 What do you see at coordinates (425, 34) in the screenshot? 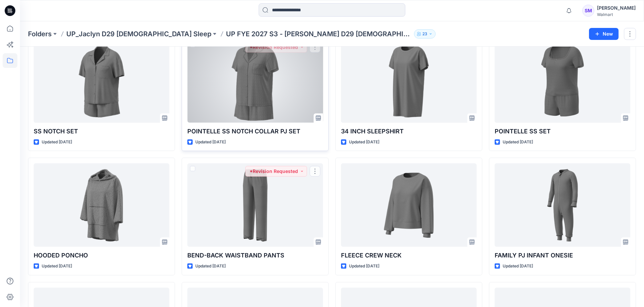
I see `button: 23` at bounding box center [425, 34].